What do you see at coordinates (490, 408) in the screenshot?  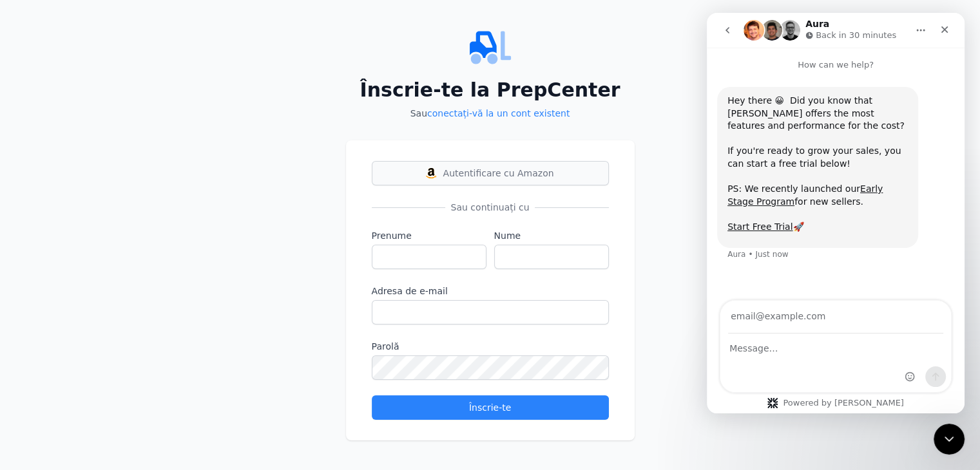 I see `font: Înscrie-te` at bounding box center [490, 408].